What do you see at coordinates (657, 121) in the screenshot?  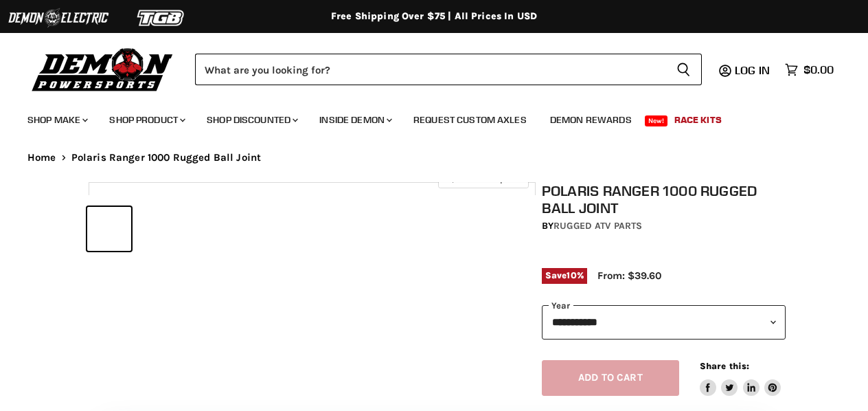 I see `span: New!` at bounding box center [657, 121].